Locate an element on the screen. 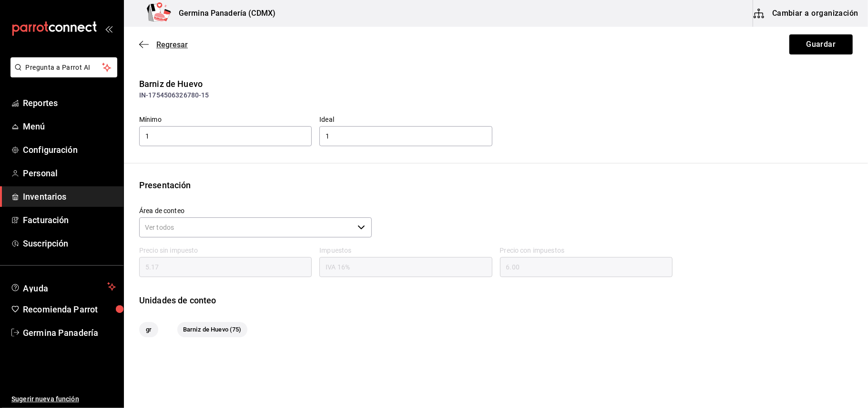 The height and width of the screenshot is (408, 868). label: Impuestos is located at coordinates (406, 250).